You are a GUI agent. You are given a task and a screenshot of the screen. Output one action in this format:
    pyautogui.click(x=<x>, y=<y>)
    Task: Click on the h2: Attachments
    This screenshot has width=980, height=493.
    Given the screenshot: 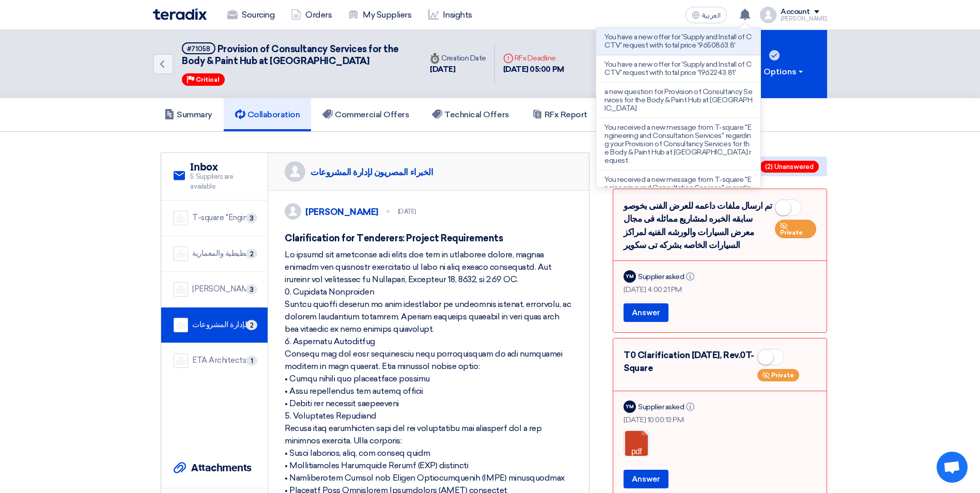 What is the action you would take?
    pyautogui.click(x=221, y=468)
    